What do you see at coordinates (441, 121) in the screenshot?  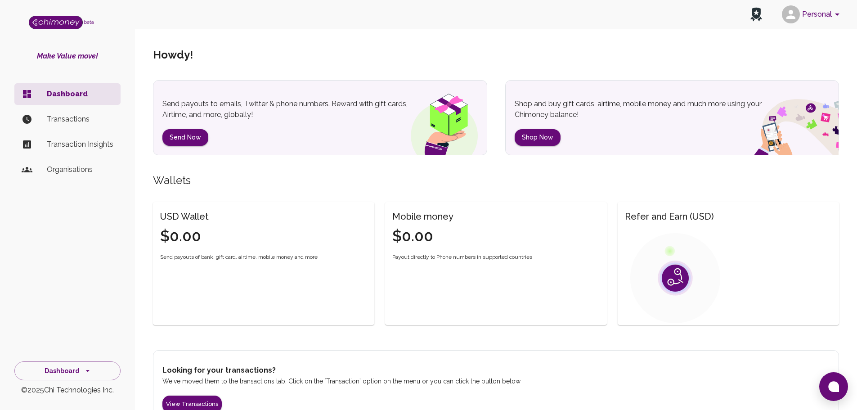 I see `img: gift box` at bounding box center [441, 121].